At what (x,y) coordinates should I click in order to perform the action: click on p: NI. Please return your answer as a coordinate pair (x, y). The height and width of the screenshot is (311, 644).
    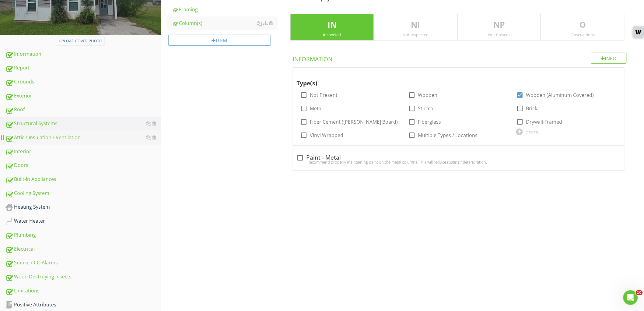
    Looking at the image, I should click on (416, 25).